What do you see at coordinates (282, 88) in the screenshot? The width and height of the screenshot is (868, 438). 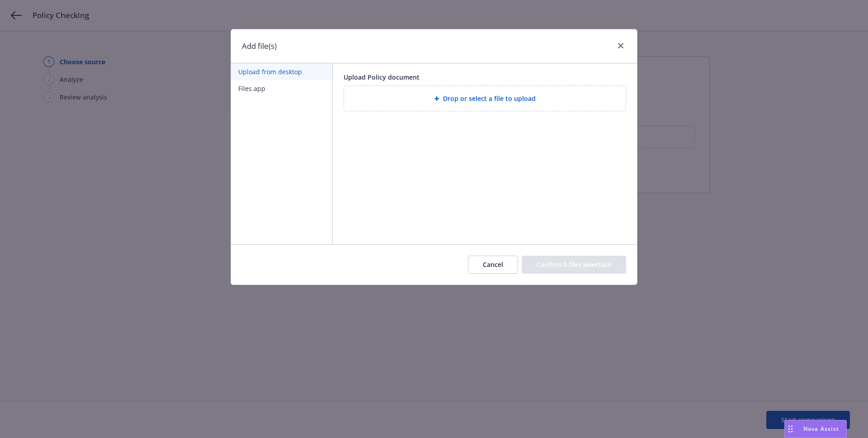 I see `button: Files app` at bounding box center [282, 88].